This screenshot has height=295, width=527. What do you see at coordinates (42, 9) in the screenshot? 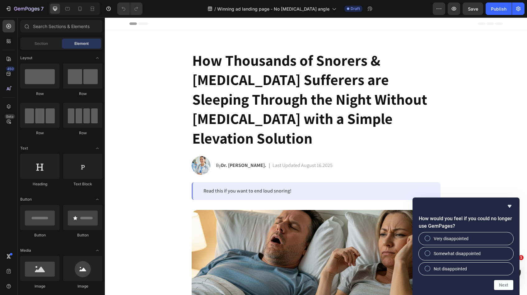
I see `p: 7` at bounding box center [42, 9].